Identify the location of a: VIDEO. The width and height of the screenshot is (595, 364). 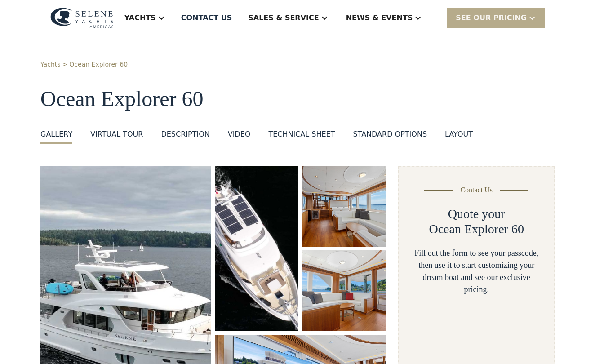
(239, 136).